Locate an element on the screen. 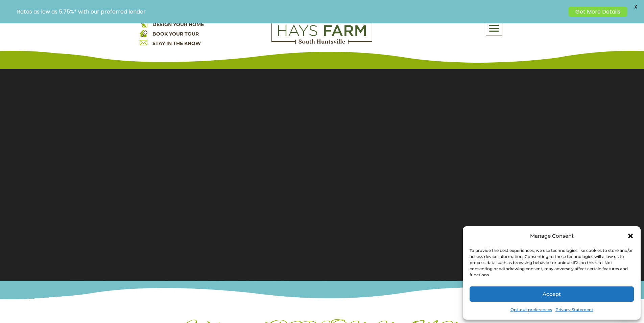 The image size is (644, 323). p: Rates as low as 5.75%* with our preferred lender is located at coordinates (291, 11).